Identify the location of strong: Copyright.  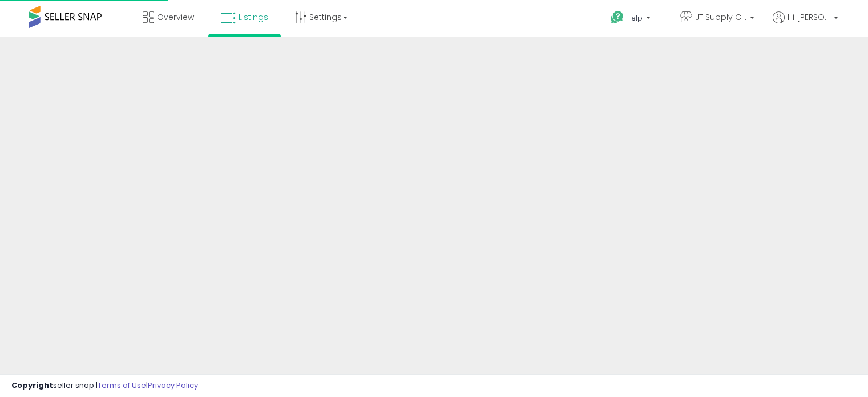
(32, 385).